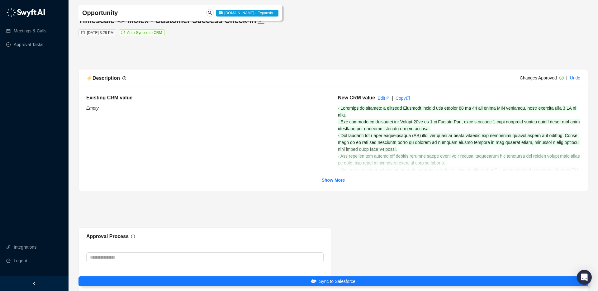 Image resolution: width=598 pixels, height=291 pixels. What do you see at coordinates (538, 78) in the screenshot?
I see `span: Changes Approved` at bounding box center [538, 78].